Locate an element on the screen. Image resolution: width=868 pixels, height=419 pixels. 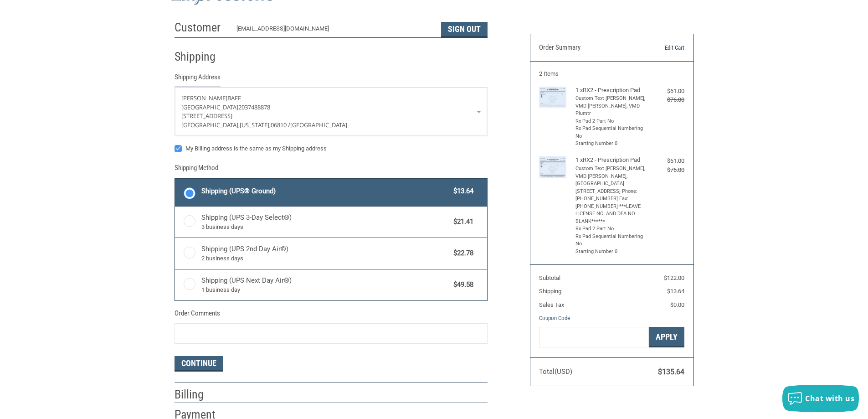
span: $21.41 is located at coordinates (462, 222).